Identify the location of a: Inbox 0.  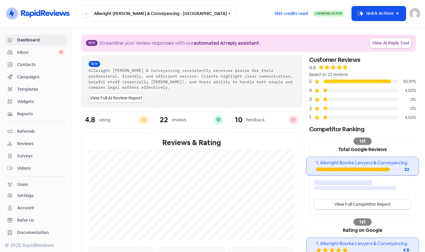
(36, 52).